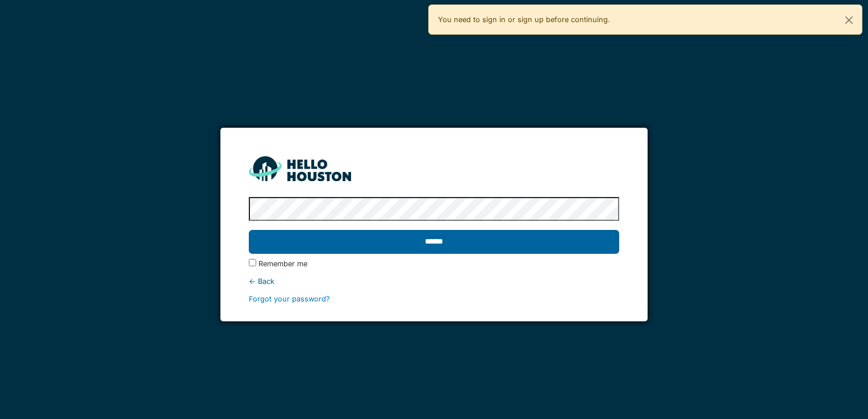 Image resolution: width=868 pixels, height=419 pixels. Describe the element at coordinates (434, 281) in the screenshot. I see `div: ← Back` at that location.